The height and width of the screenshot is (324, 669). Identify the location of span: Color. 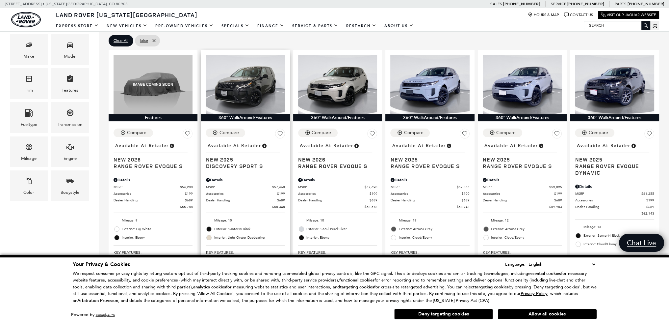
(29, 182).